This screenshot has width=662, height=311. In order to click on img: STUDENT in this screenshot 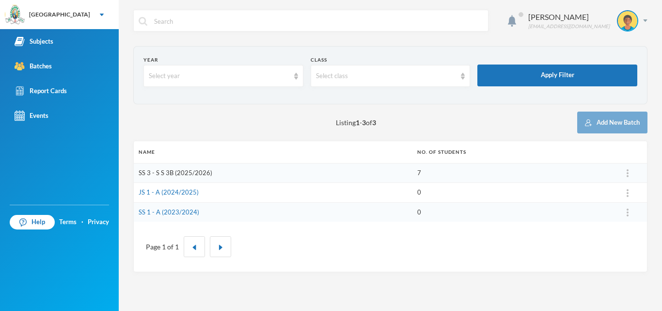, I will do `click(628, 21)`.